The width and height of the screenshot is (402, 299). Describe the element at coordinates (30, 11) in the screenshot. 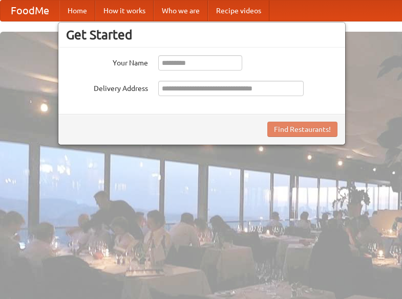

I see `a: FoodMe` at that location.